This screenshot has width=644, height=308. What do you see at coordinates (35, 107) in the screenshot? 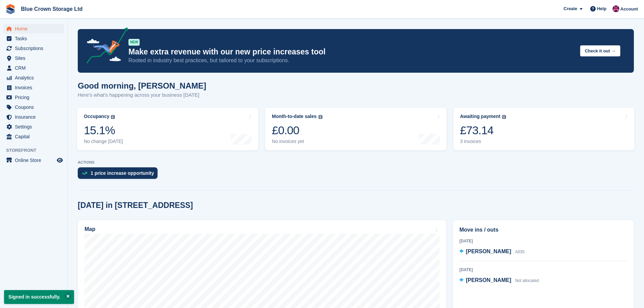
I see `span: Coupons` at bounding box center [35, 107].